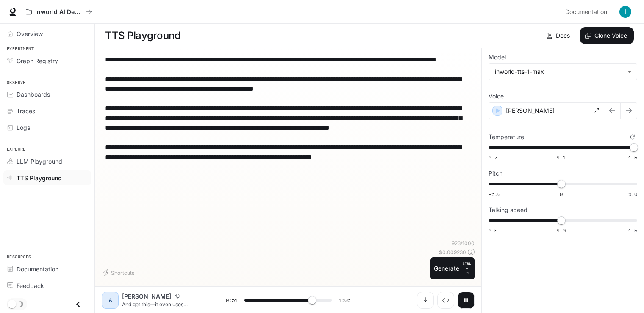 The image size is (644, 313). I want to click on button: GenerateCTRL +⏎, so click(453, 269).